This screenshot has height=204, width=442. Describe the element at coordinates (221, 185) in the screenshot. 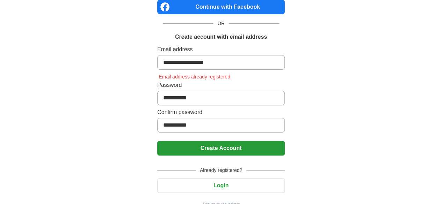

I see `a: Login` at that location.